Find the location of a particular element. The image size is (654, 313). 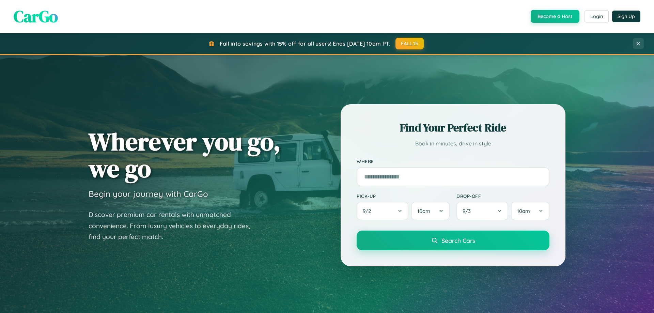

label: Drop-off is located at coordinates (503, 196).